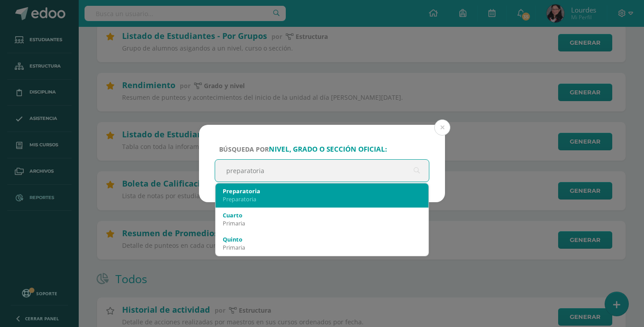  I want to click on div: Cuarto, so click(322, 215).